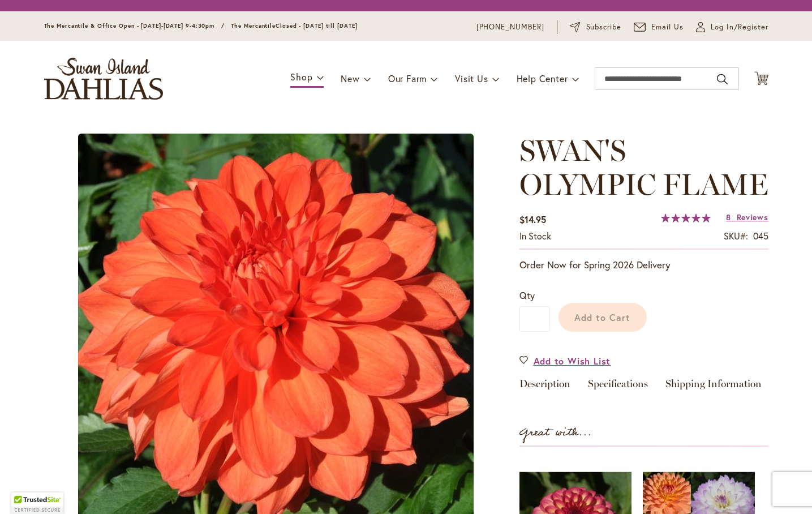 The height and width of the screenshot is (514, 812). Describe the element at coordinates (349, 79) in the screenshot. I see `span: New` at that location.